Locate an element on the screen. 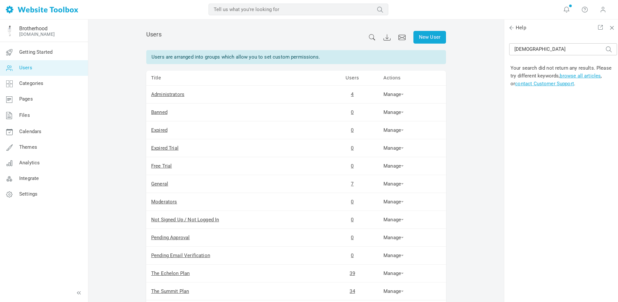 Image resolution: width=618 pixels, height=302 pixels. img: Facebook%20Profile%20Pic%20Guy%20Blue%20Best.png is located at coordinates (9, 31).